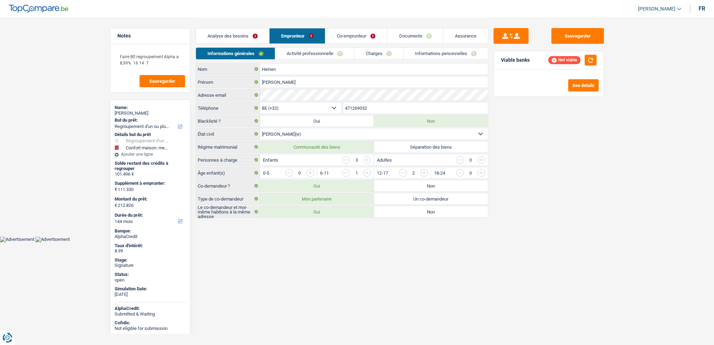  What do you see at coordinates (266, 173) in the screenshot?
I see `label: 0-5` at bounding box center [266, 173].